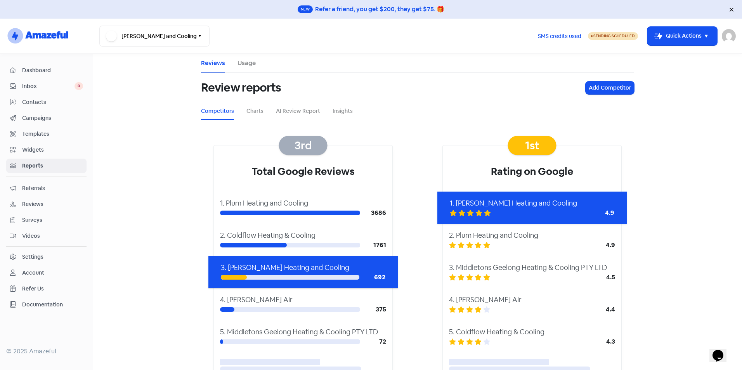 The image size is (742, 370). Describe the element at coordinates (599, 277) in the screenshot. I see `div: 4.5` at that location.